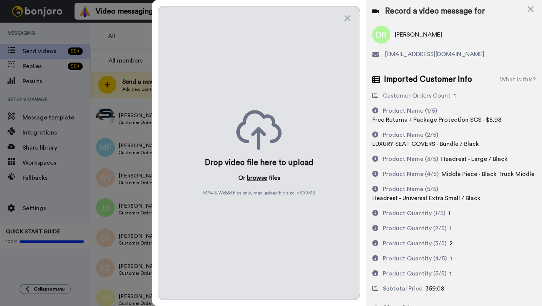 This screenshot has height=306, width=542. What do you see at coordinates (437, 120) in the screenshot?
I see `span: Free Returns + Package Protection SCS - $8.98` at bounding box center [437, 120].